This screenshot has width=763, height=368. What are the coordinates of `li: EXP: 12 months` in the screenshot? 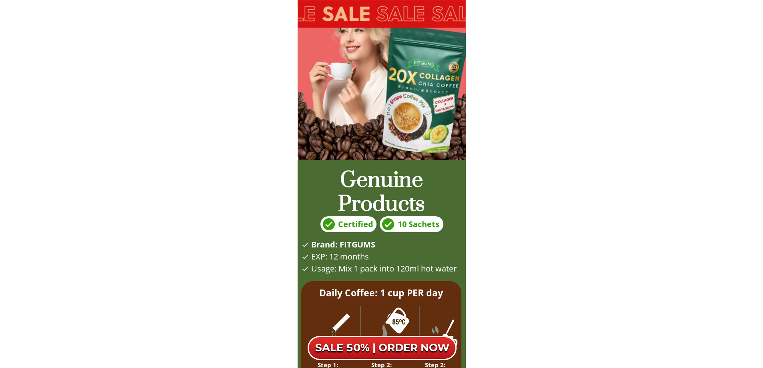 It's located at (382, 257).